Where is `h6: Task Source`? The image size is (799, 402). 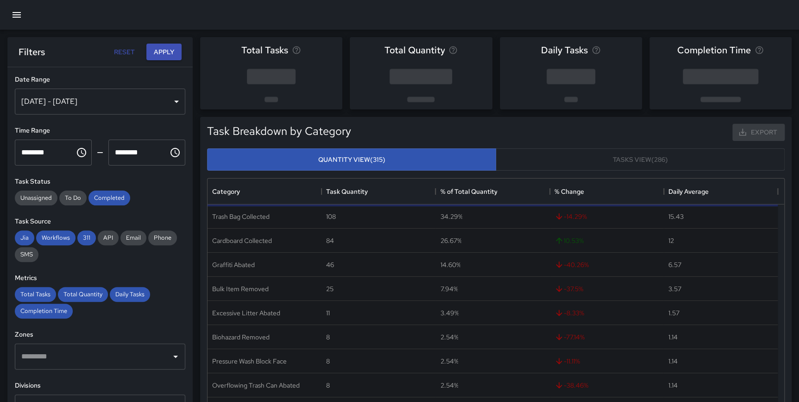 h6: Task Source is located at coordinates (100, 221).